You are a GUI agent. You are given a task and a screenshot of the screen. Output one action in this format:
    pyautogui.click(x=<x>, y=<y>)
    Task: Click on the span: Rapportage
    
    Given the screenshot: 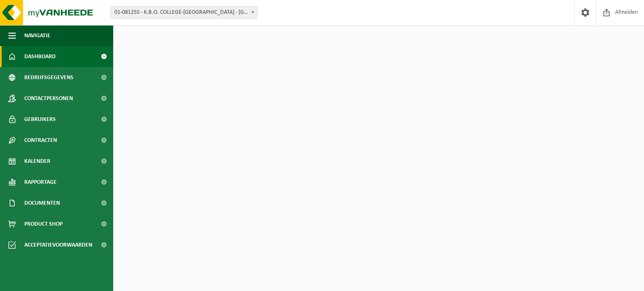 What is the action you would take?
    pyautogui.click(x=40, y=182)
    